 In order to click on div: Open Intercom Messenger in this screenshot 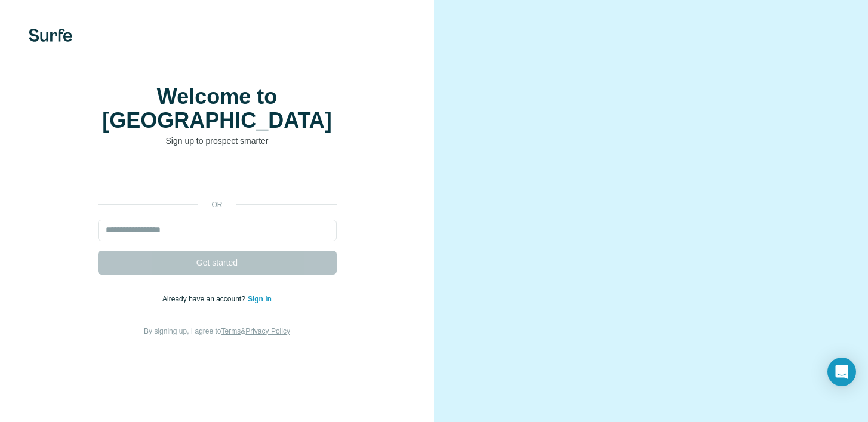, I will do `click(842, 372)`.